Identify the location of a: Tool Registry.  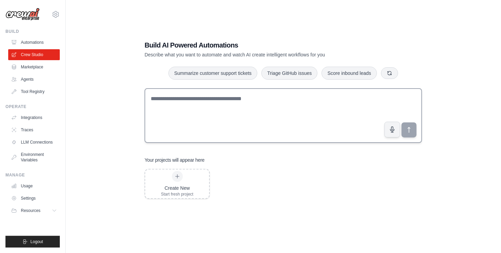
(34, 92).